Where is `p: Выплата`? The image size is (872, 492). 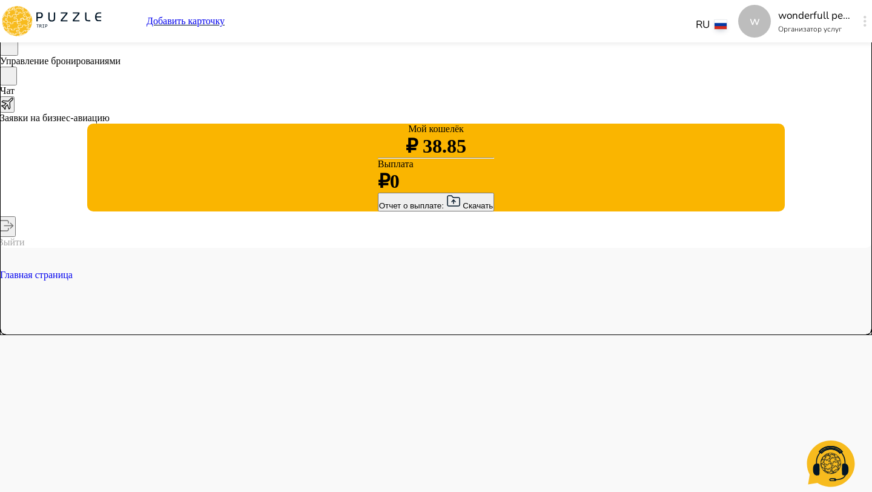
p: Выплата is located at coordinates (436, 164).